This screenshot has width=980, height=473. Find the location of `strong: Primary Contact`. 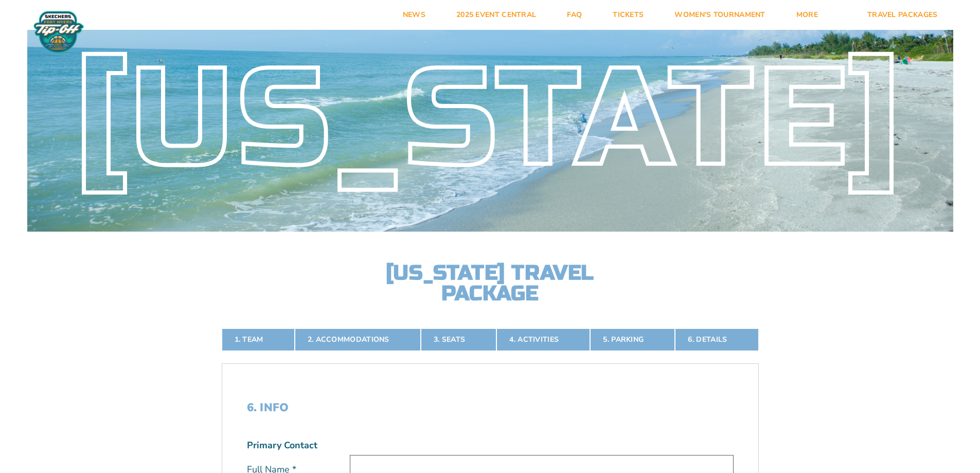

strong: Primary Contact is located at coordinates (282, 445).